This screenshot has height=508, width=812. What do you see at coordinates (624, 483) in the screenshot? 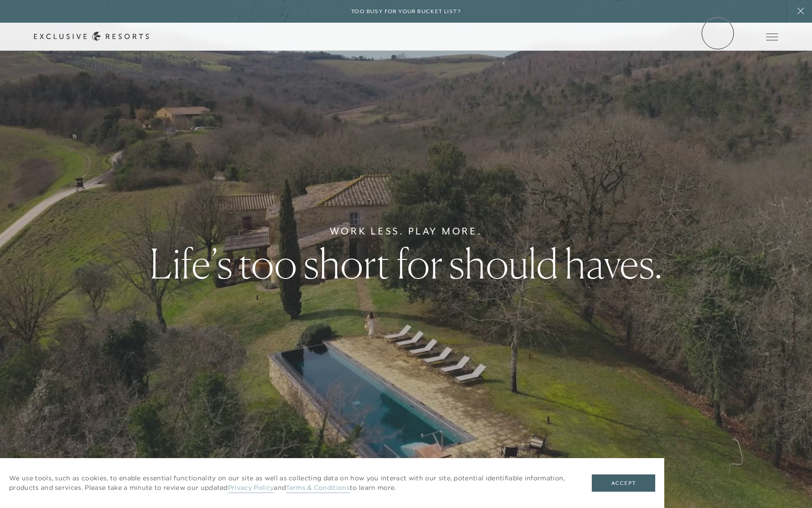
I see `button: Accept` at bounding box center [624, 483].